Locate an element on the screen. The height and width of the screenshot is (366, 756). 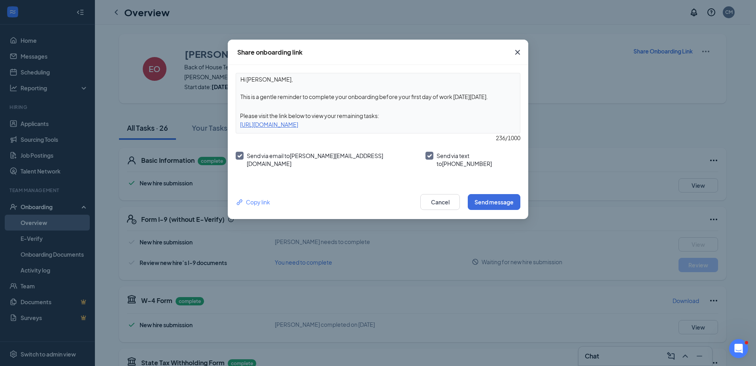
svg: Link is located at coordinates (240, 202).